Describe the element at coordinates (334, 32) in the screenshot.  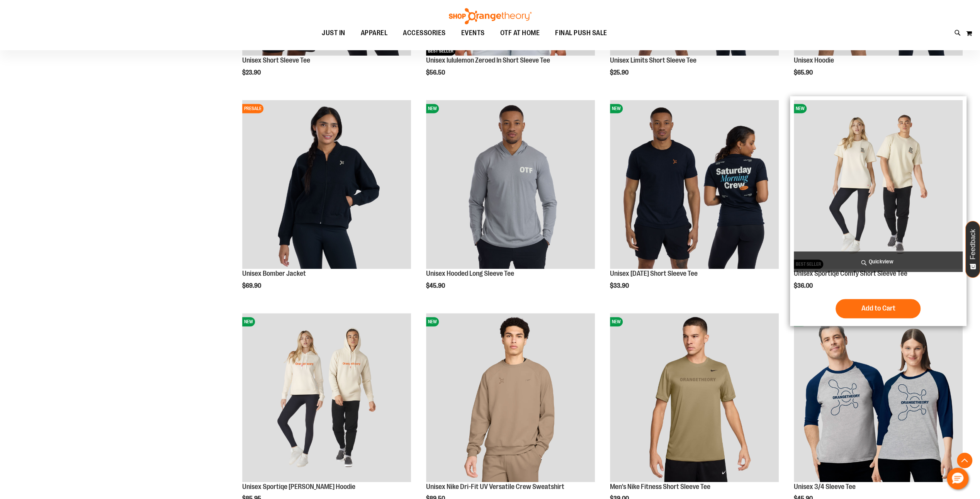
I see `span: JUST IN` at that location.